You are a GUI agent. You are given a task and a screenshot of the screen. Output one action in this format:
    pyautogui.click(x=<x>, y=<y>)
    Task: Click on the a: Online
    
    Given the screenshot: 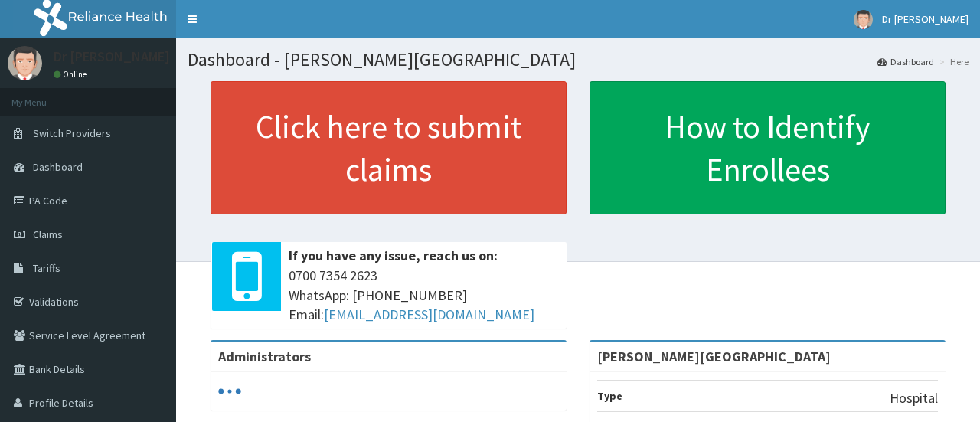 What is the action you would take?
    pyautogui.click(x=72, y=74)
    